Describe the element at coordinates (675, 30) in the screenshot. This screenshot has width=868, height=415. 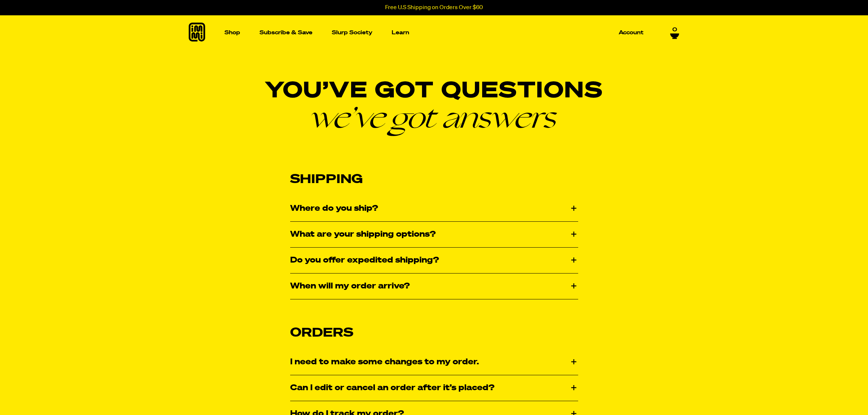
I see `span: 0` at that location.